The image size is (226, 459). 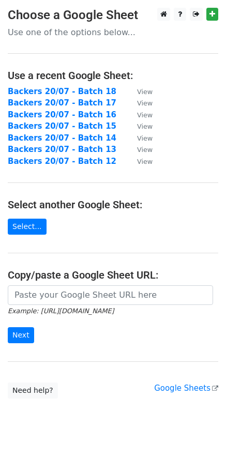 What do you see at coordinates (113, 205) in the screenshot?
I see `h4: Select another Google Sheet:` at bounding box center [113, 205].